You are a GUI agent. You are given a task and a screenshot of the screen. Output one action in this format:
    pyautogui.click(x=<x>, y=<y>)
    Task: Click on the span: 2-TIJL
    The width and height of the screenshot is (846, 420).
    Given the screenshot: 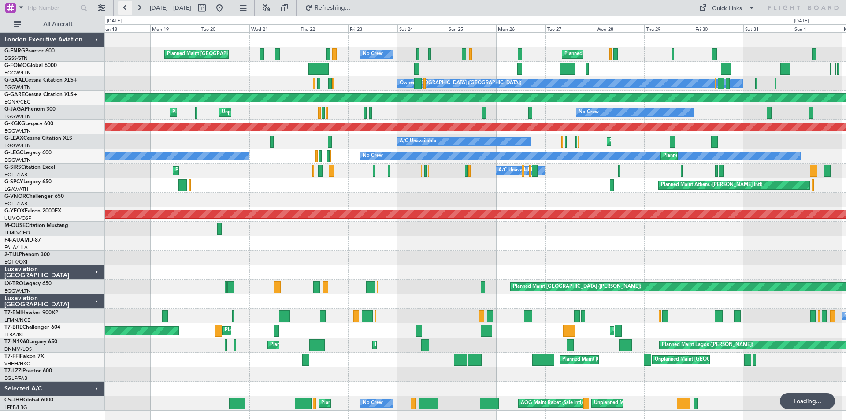 What is the action you would take?
    pyautogui.click(x=11, y=255)
    